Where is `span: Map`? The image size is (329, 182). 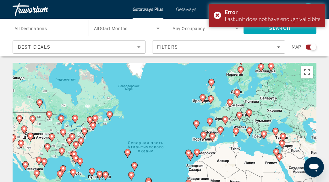
span: Map is located at coordinates (296, 47).